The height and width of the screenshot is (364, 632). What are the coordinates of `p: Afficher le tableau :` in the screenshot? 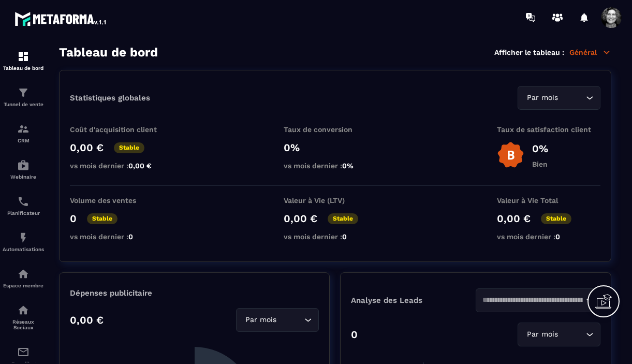 It's located at (529, 52).